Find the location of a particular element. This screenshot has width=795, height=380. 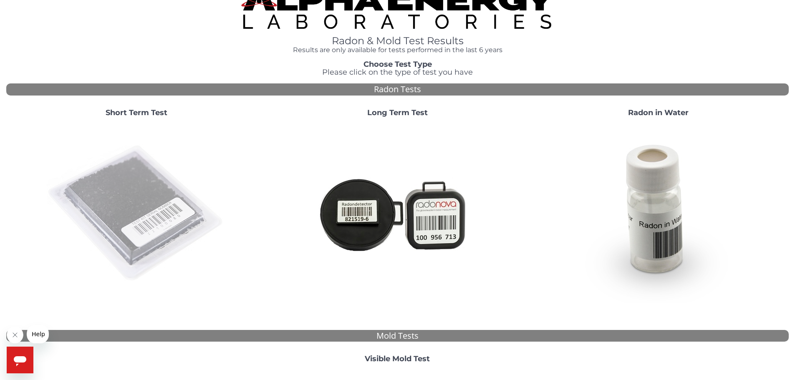

strong: Radon in Water is located at coordinates (658, 113).